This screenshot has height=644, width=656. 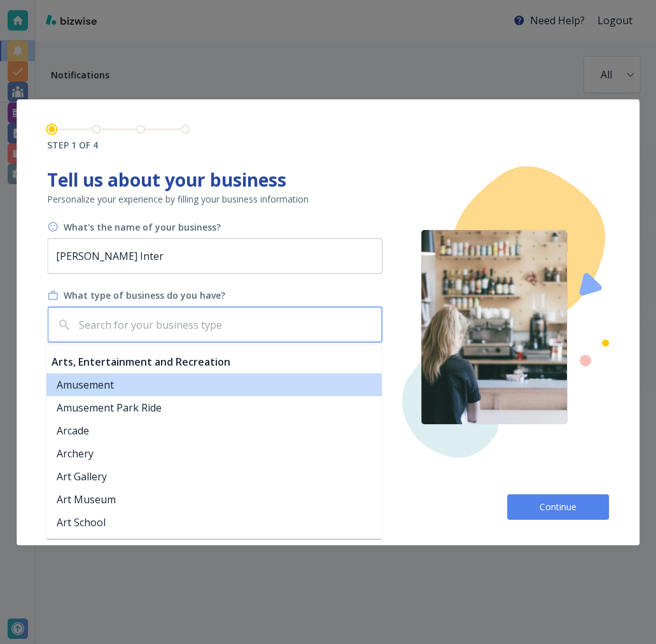 I want to click on span: Continue, so click(x=558, y=507).